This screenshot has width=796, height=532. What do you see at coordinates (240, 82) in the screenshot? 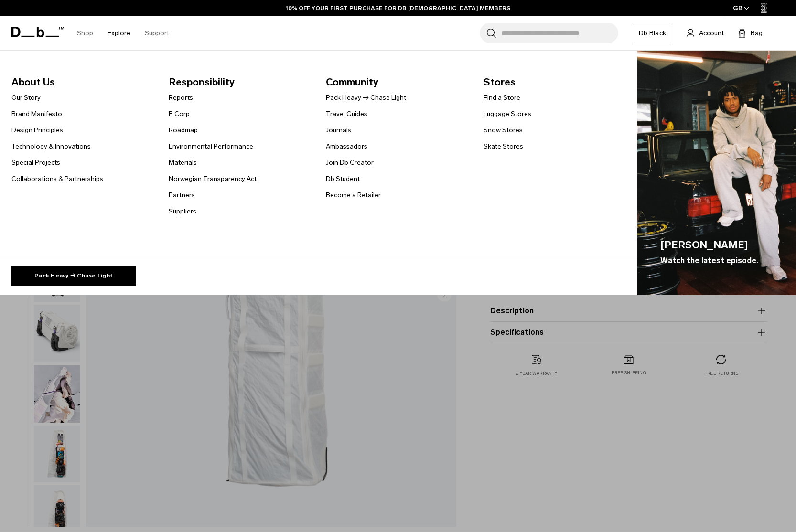
I see `span: Responsibility` at bounding box center [240, 82].